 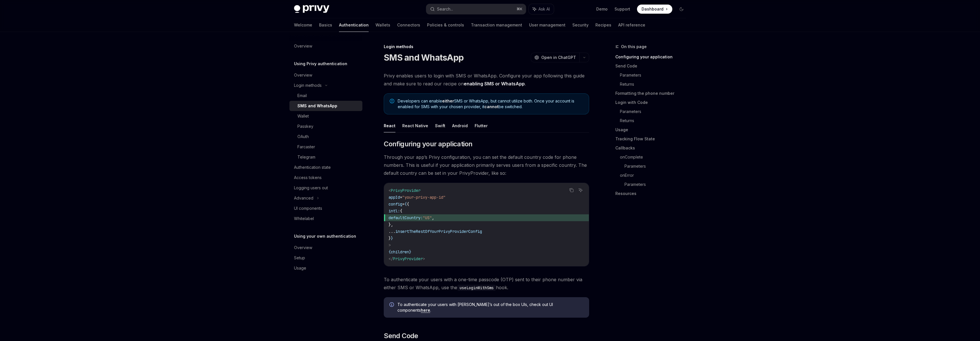 What do you see at coordinates (308, 208) in the screenshot?
I see `div: UI components` at bounding box center [308, 208].